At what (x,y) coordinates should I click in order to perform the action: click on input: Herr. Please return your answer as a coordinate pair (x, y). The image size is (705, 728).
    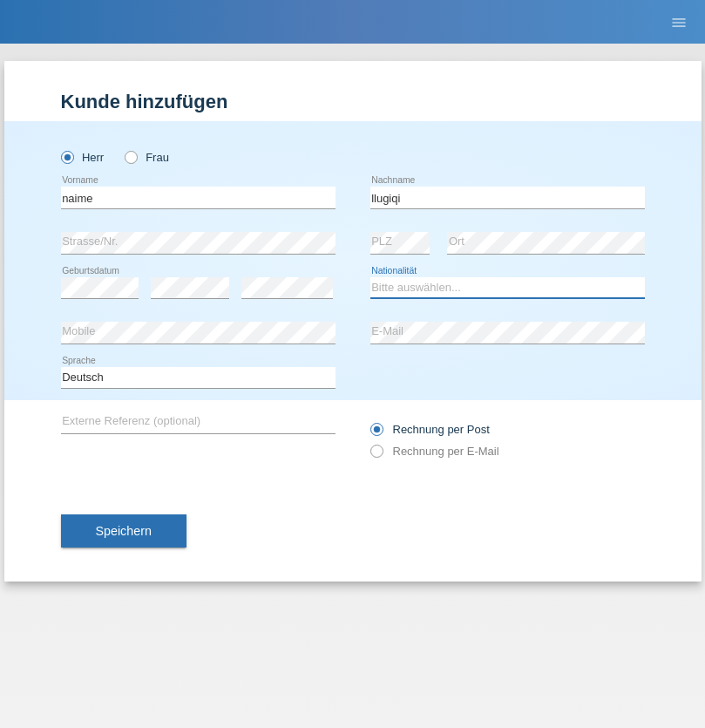
    Looking at the image, I should click on (67, 156).